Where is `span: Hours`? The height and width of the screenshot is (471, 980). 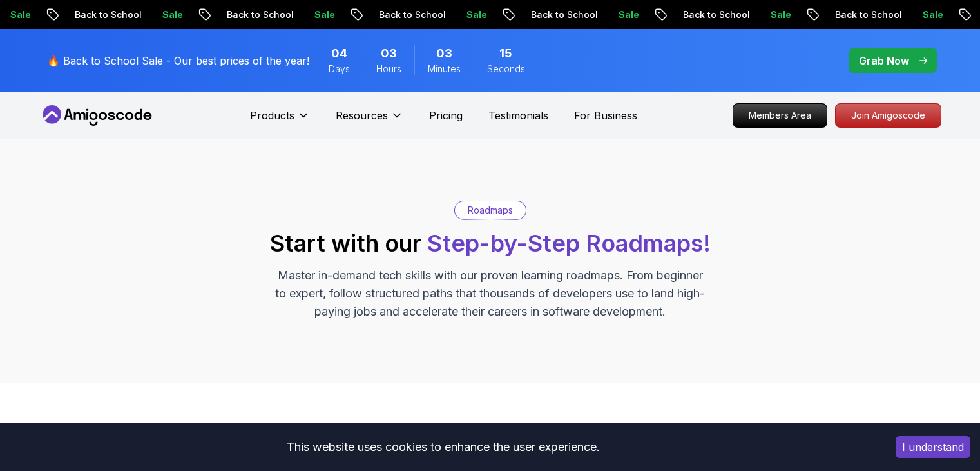 span: Hours is located at coordinates (389, 69).